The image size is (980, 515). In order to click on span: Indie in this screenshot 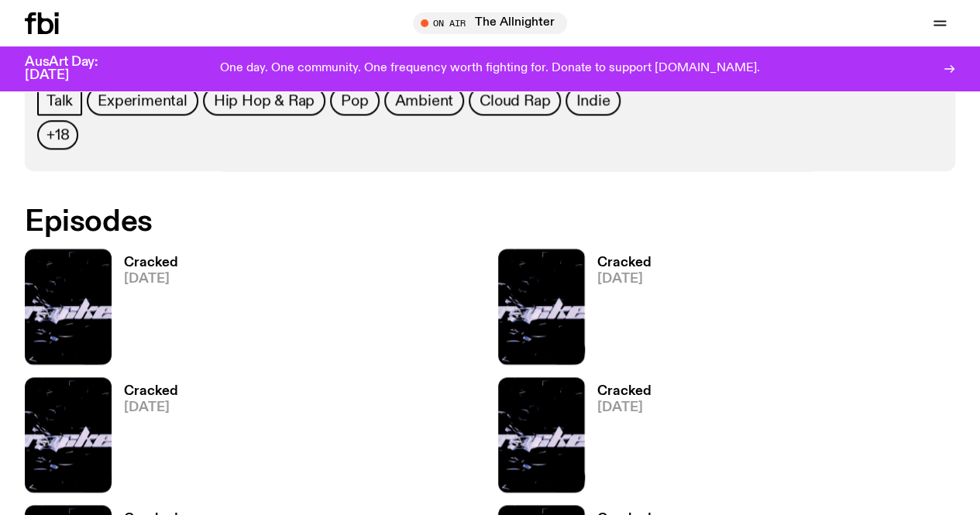, I will do `click(592, 100)`.